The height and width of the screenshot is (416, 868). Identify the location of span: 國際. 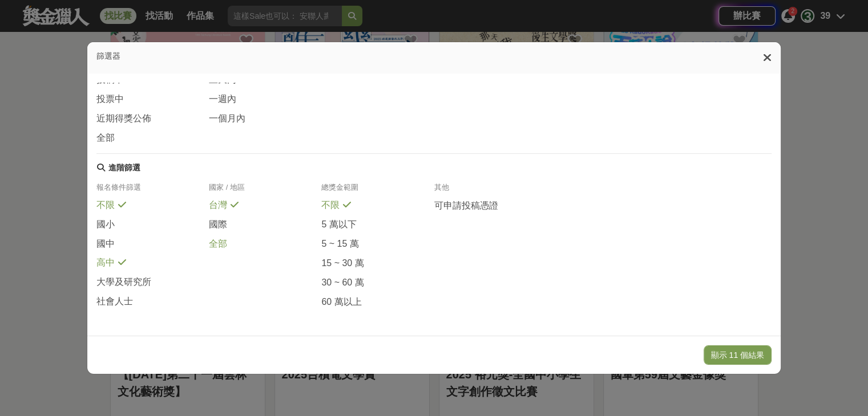
(218, 224).